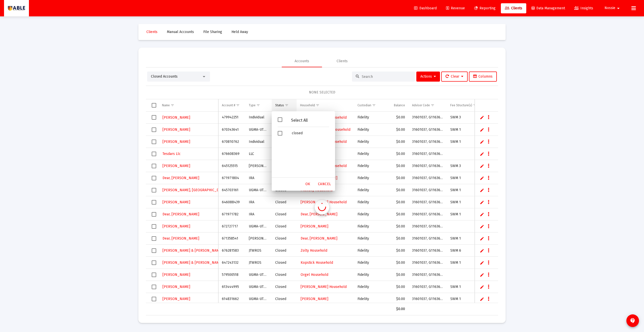  I want to click on span: Show filter options for column 'Custodian', so click(374, 105).